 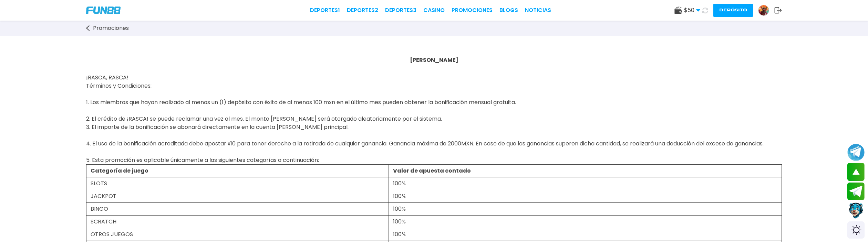 I want to click on a: Avatar, so click(x=766, y=10).